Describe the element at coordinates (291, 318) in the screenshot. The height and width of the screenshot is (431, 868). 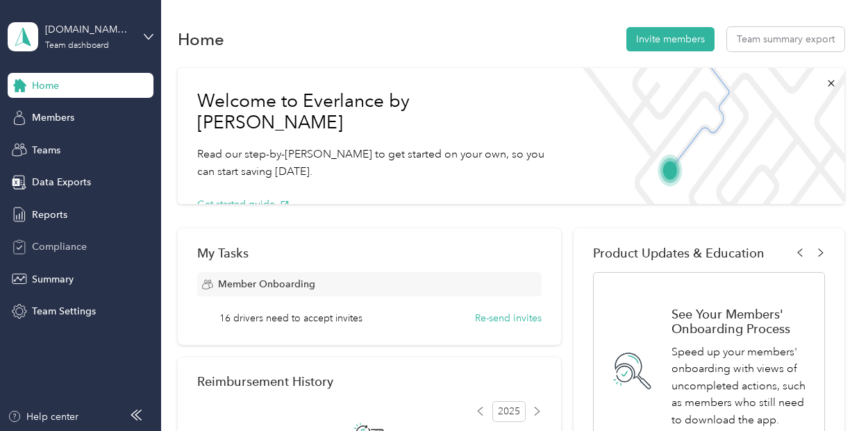
I see `span: 16 drivers need to accept invites` at that location.